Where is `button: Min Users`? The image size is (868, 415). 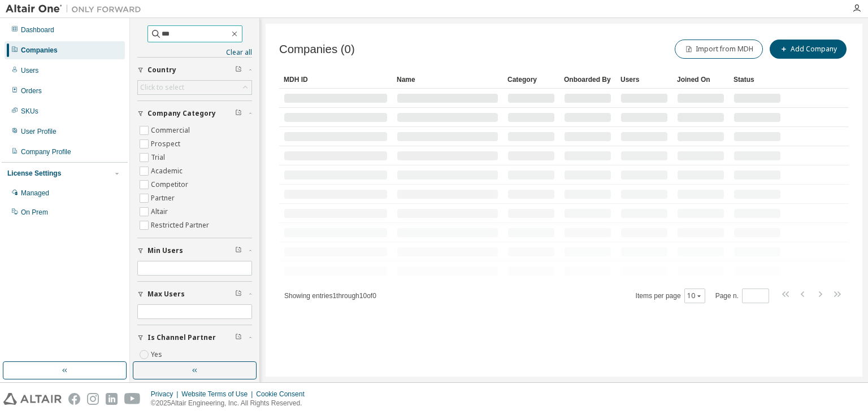
button: Min Users is located at coordinates (195, 250).